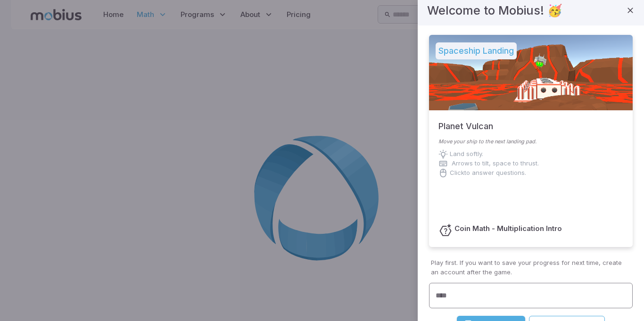 The image size is (644, 321). I want to click on h4: Welcome to Mobius! 🥳, so click(495, 11).